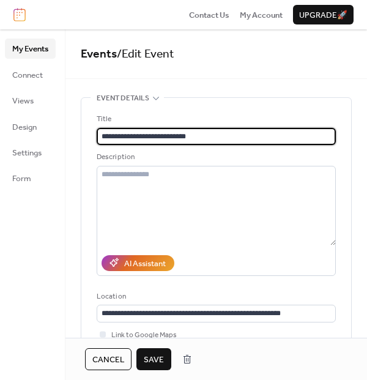 Image resolution: width=367 pixels, height=380 pixels. Describe the element at coordinates (20, 15) in the screenshot. I see `img: logo` at that location.